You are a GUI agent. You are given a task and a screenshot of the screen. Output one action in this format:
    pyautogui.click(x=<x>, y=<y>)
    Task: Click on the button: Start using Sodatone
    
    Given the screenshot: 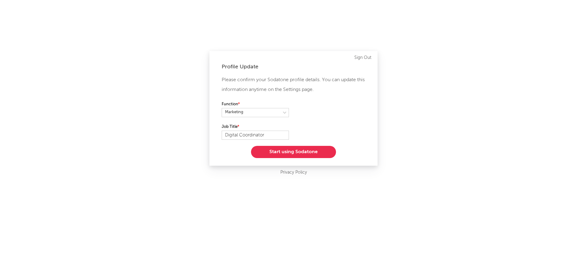 What is the action you would take?
    pyautogui.click(x=293, y=152)
    